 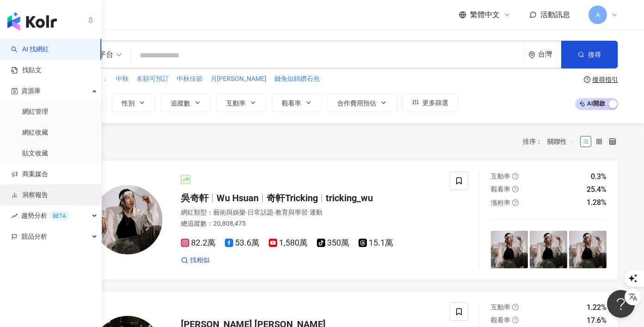 What do you see at coordinates (260, 213) in the screenshot?
I see `span: 日常話題` at bounding box center [260, 213].